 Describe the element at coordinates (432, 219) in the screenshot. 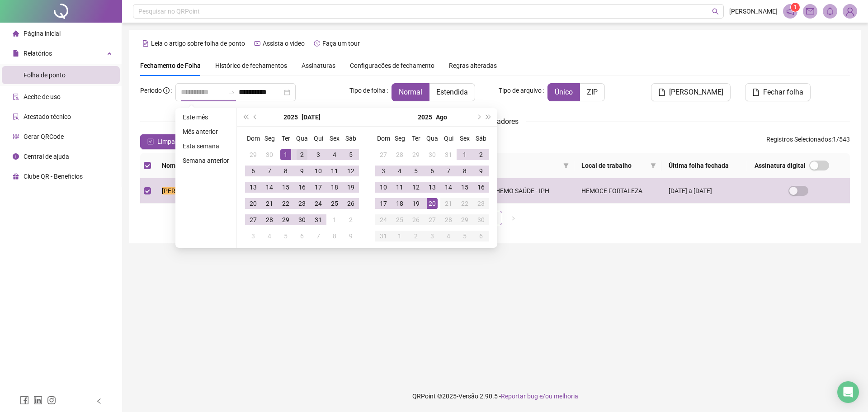

I see `td: 2025-08-27` at that location.